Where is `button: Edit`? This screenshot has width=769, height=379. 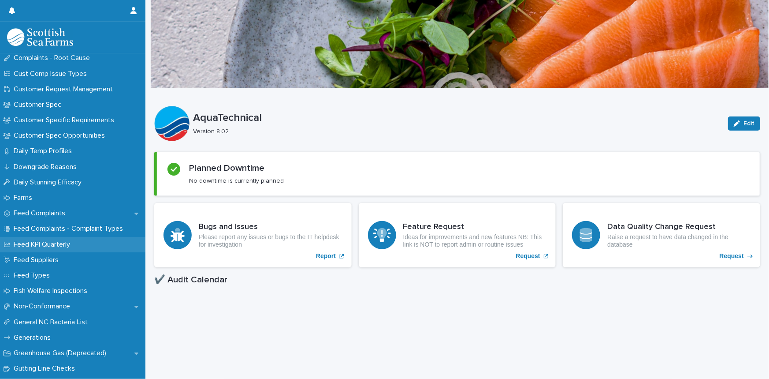 button: Edit is located at coordinates (744, 123).